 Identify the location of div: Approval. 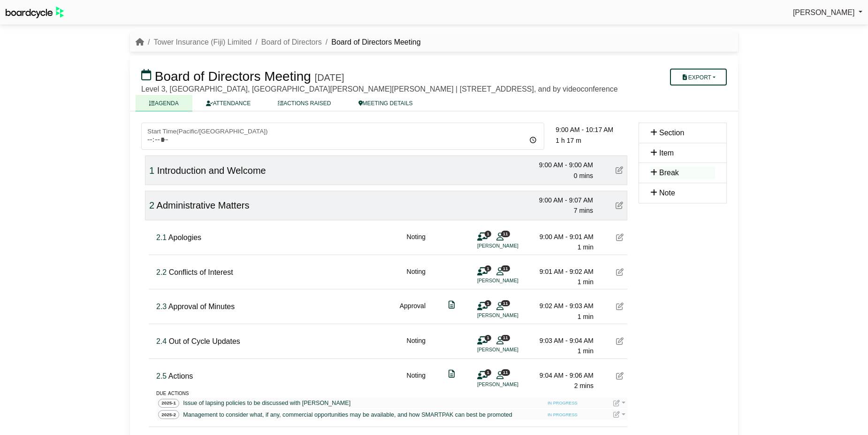
(412, 310).